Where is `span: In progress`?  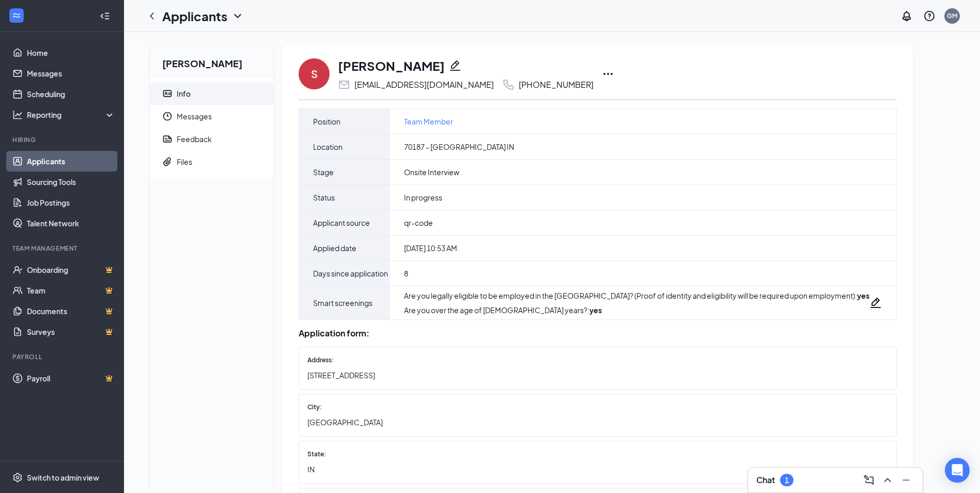 span: In progress is located at coordinates (423, 197).